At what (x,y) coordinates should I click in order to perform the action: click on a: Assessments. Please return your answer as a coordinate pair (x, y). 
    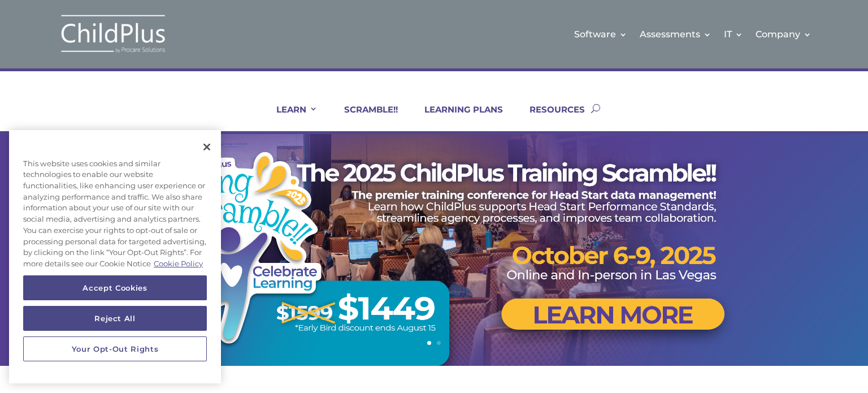
    Looking at the image, I should click on (675, 34).